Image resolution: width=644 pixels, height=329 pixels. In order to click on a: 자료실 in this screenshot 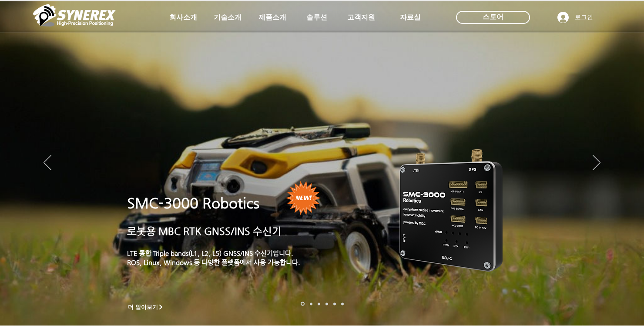, I will do `click(410, 17)`.